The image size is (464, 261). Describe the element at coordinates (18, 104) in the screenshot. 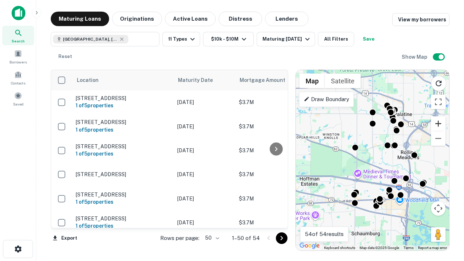

I see `span: Saved` at that location.